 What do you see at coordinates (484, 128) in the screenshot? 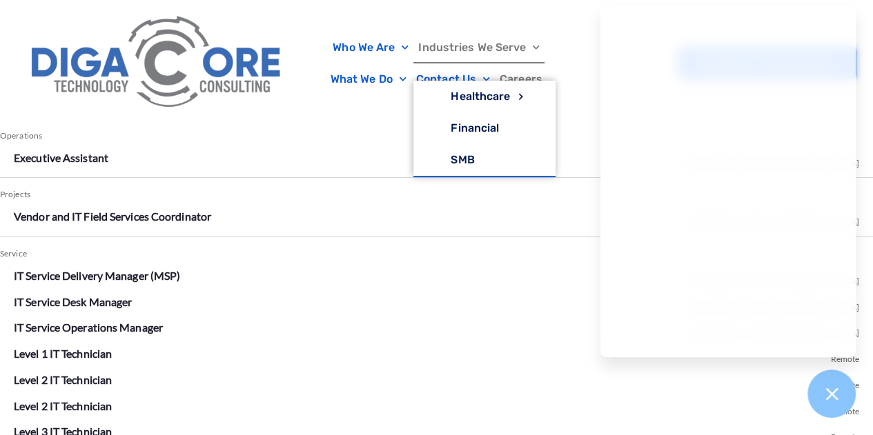
I see `a: Financial` at bounding box center [484, 128].